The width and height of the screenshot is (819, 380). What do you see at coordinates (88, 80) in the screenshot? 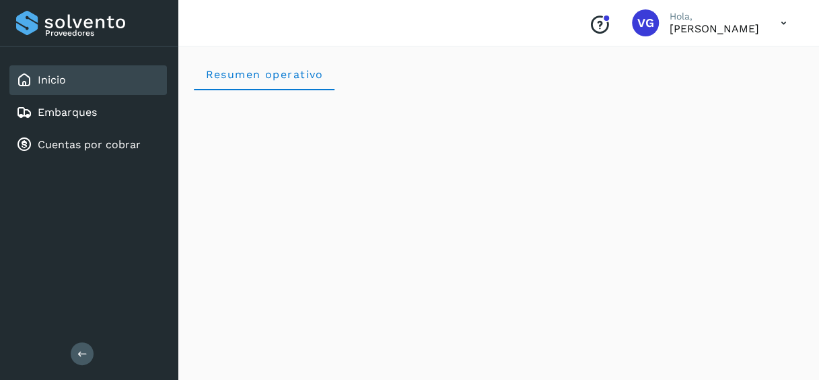
I see `div: Inicio` at bounding box center [88, 80].